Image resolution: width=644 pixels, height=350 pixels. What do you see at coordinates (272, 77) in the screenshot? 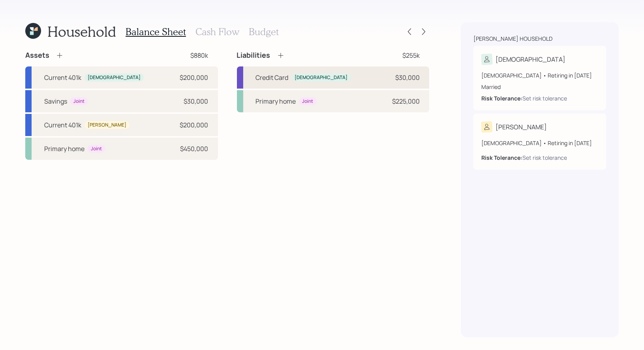
I see `div: Credit Card` at bounding box center [272, 77].